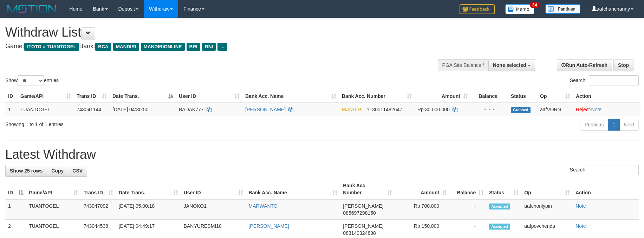  Describe the element at coordinates (213, 46) in the screenshot. I see `h4: Game: Bank:` at that location.